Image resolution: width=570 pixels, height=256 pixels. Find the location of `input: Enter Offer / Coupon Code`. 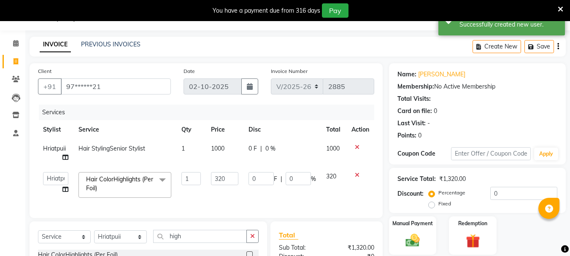

input: Enter Offer / Coupon Code is located at coordinates (490, 153).